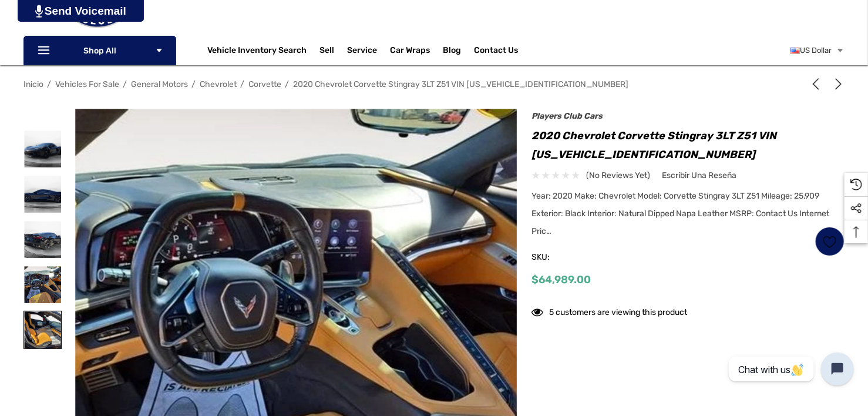 Image resolution: width=868 pixels, height=416 pixels. Describe the element at coordinates (159, 84) in the screenshot. I see `span: General Motors` at that location.